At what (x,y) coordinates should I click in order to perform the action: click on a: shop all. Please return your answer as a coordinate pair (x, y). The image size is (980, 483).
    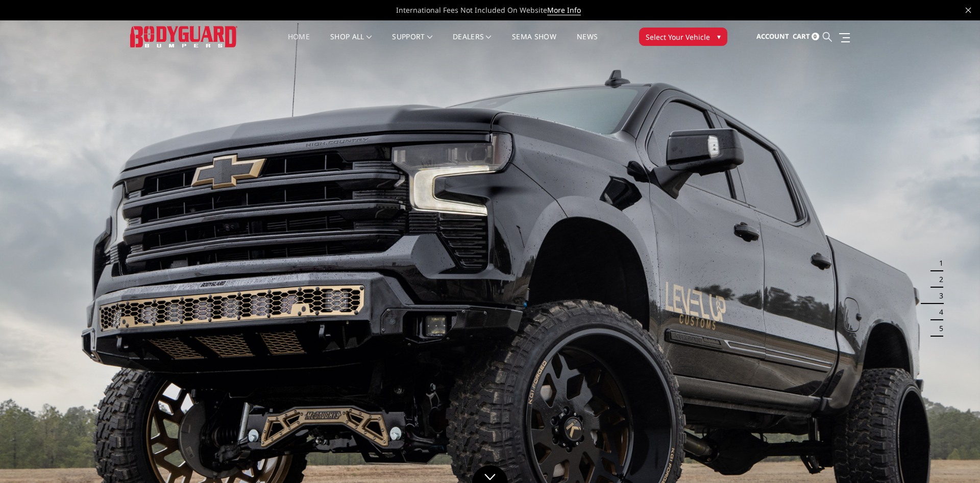
    Looking at the image, I should click on (350, 43).